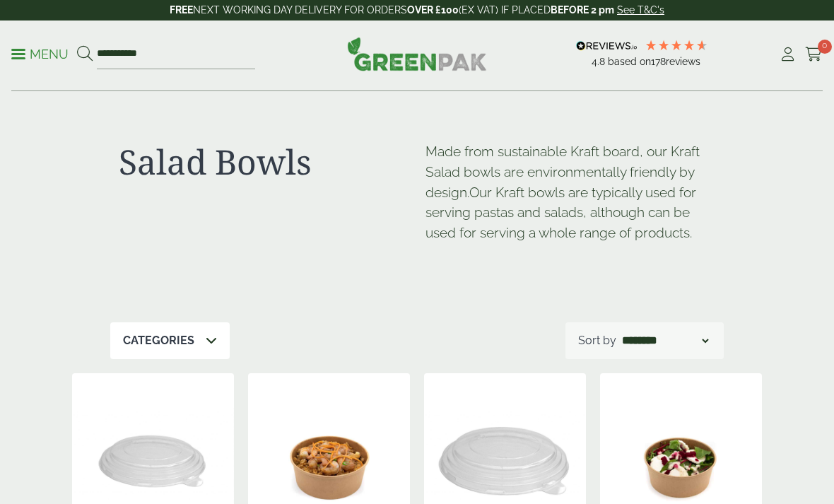 The image size is (834, 504). What do you see at coordinates (432, 10) in the screenshot?
I see `strong: OVER £100` at bounding box center [432, 10].